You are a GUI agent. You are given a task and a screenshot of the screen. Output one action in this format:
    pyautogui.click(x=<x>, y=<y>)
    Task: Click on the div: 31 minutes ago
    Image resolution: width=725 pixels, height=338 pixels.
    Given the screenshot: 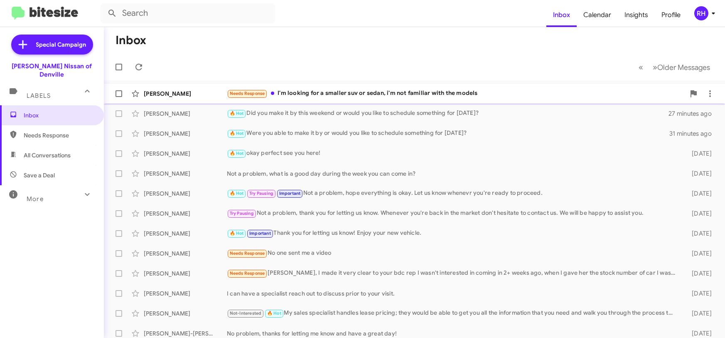 What is the action you would take?
    pyautogui.click(x=694, y=133)
    